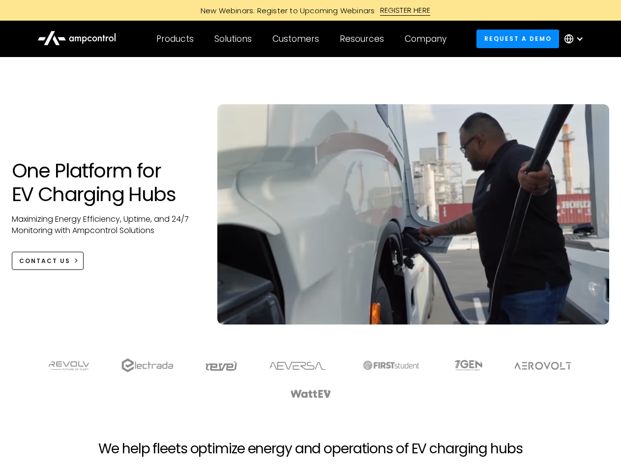  What do you see at coordinates (285, 10) in the screenshot?
I see `div: New Webinars: Register to Upcoming Webinars` at bounding box center [285, 10].